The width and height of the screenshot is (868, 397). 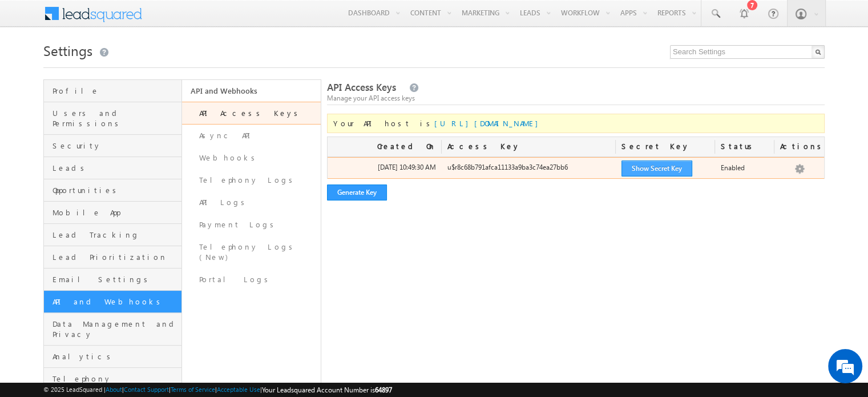 I want to click on span: Lead Prioritization, so click(x=115, y=257).